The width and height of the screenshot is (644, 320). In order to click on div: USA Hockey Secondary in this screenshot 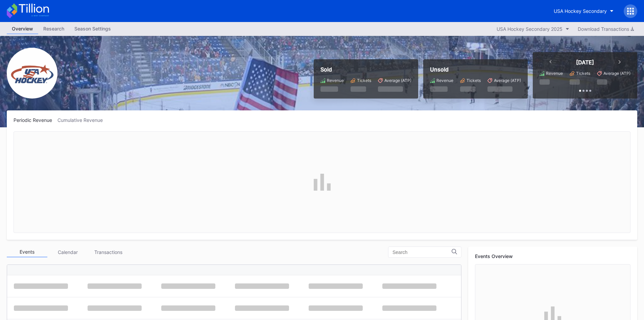, I will do `click(580, 11)`.